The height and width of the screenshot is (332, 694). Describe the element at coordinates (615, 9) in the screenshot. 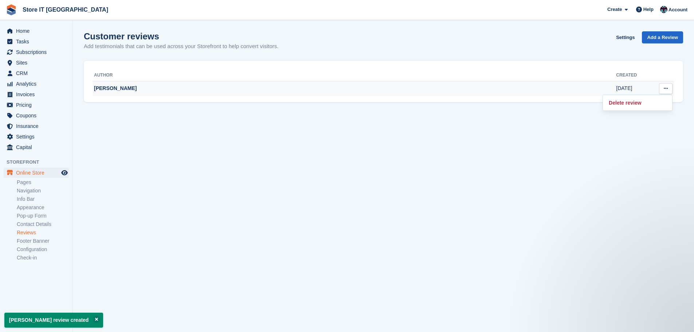

I see `span: Create` at that location.